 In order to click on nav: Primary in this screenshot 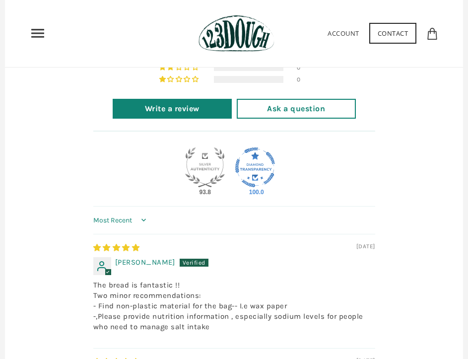, I will do `click(38, 33)`.